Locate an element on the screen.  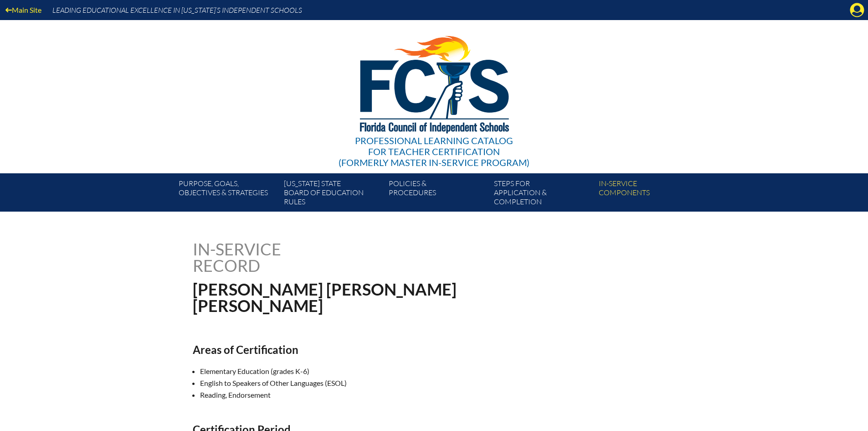
a: Main Site is located at coordinates (23, 10).